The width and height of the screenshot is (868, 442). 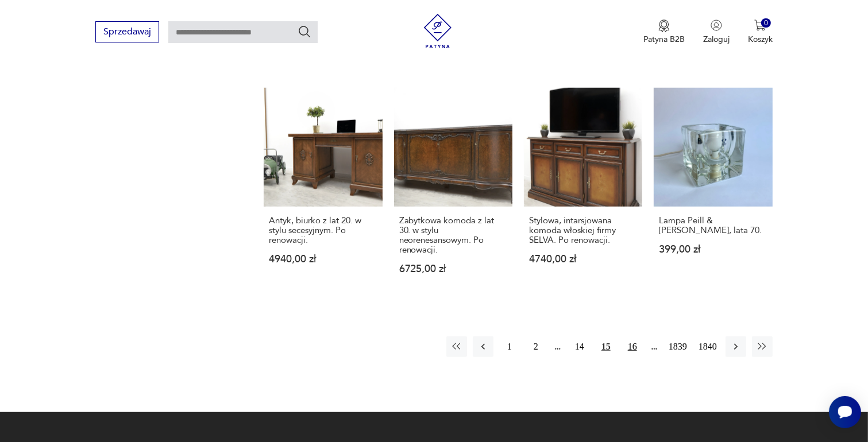 What do you see at coordinates (707, 347) in the screenshot?
I see `button: 1840` at bounding box center [707, 347].